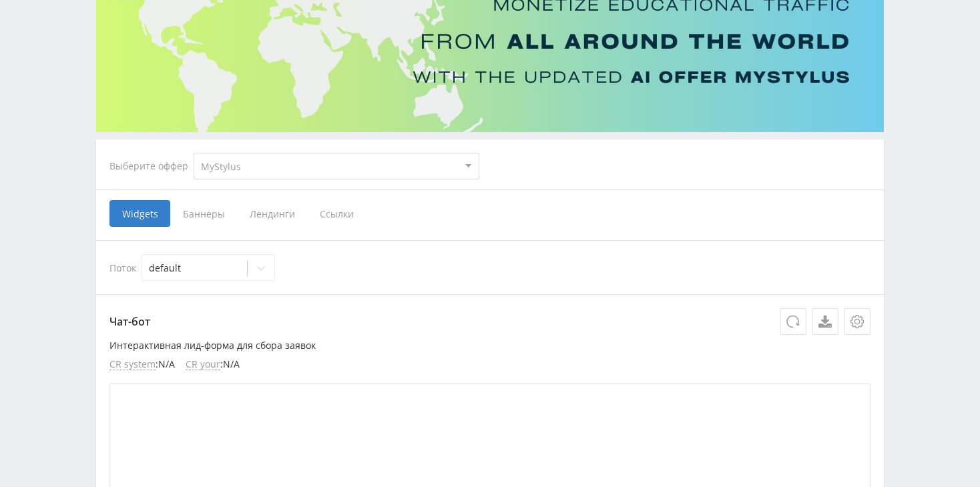 This screenshot has height=487, width=980. What do you see at coordinates (490, 268) in the screenshot?
I see `div: Поток` at bounding box center [490, 268].